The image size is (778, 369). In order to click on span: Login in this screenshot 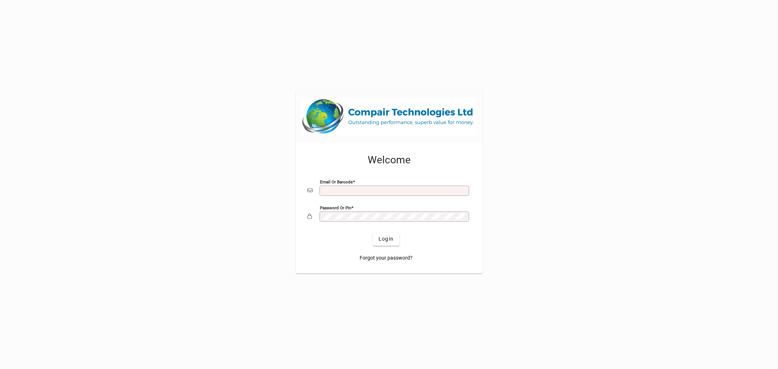, I will do `click(386, 239)`.